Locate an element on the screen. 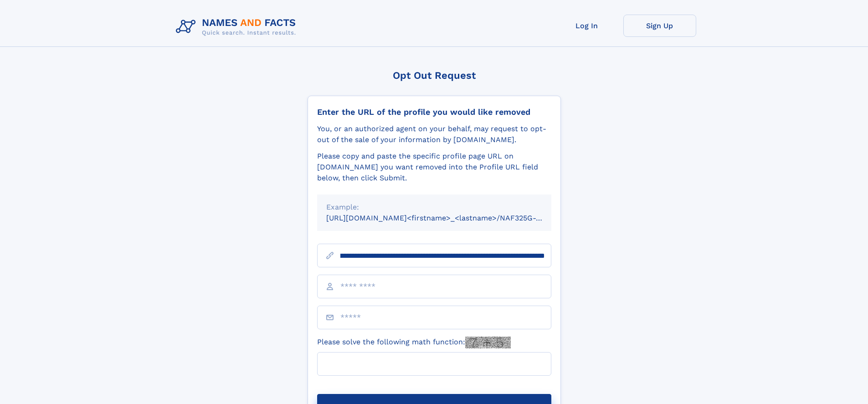 The image size is (868, 404). img: Logo Names and Facts is located at coordinates (238, 27).